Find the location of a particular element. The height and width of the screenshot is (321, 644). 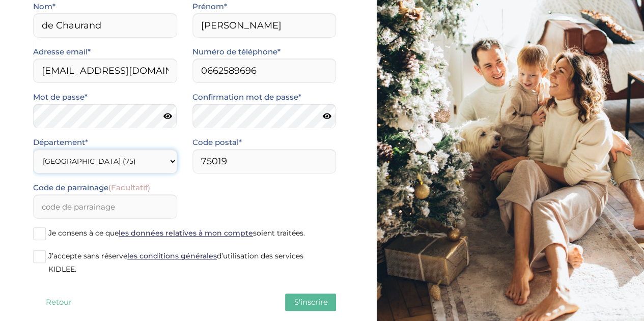

label: Confirmation mot de passe* is located at coordinates (247, 97).